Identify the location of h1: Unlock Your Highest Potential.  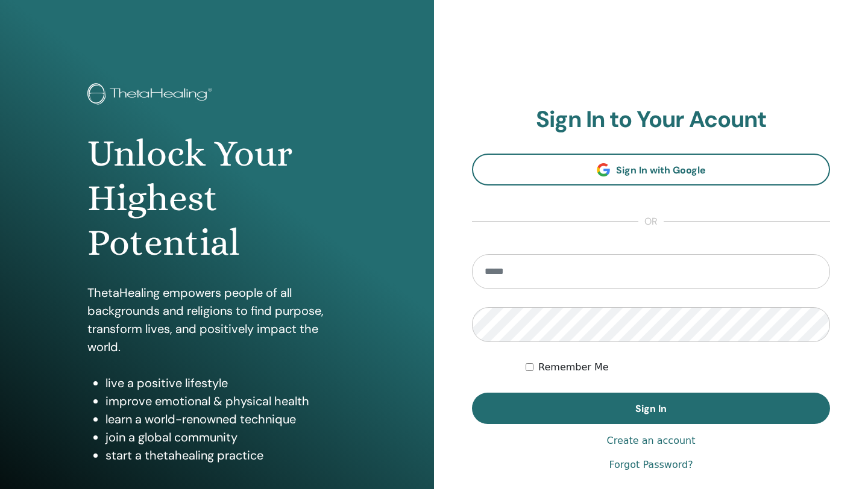
(217, 198).